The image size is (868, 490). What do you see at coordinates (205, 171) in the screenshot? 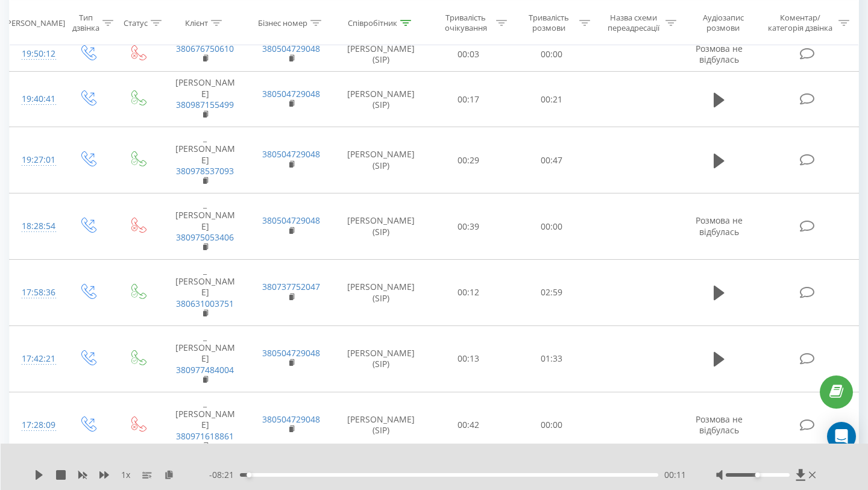
I see `a: 380978537093` at bounding box center [205, 171].